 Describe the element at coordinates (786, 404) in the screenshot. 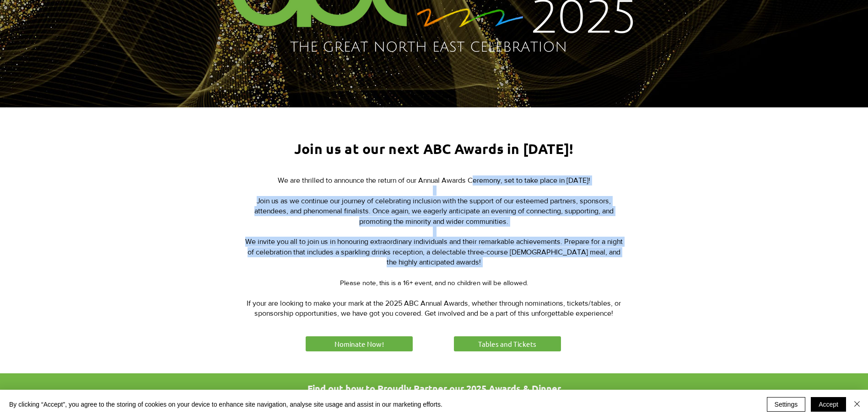

I see `button: Settings` at that location.